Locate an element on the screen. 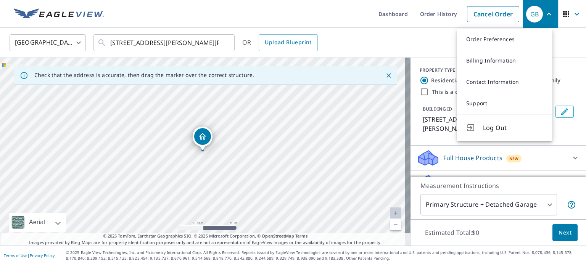  div: GB is located at coordinates (535, 14).